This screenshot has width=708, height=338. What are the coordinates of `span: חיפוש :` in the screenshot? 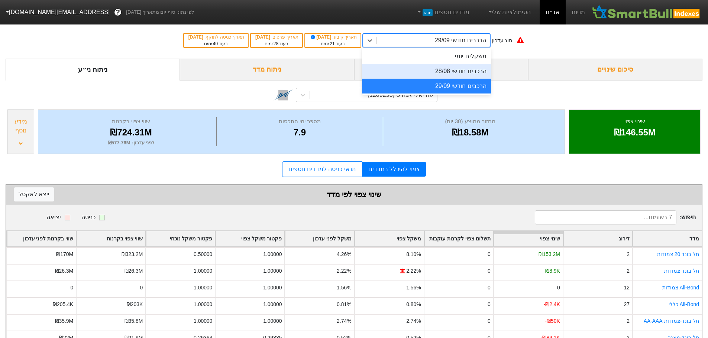 It's located at (615, 218).